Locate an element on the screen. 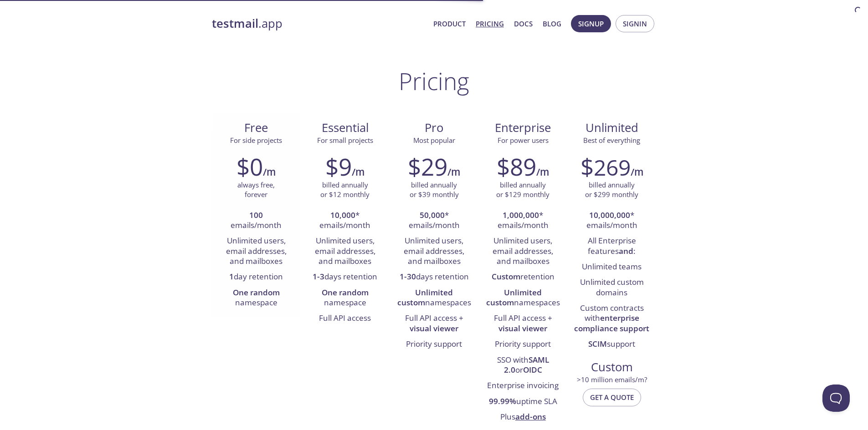 Image resolution: width=868 pixels, height=430 pixels. h2: $9 is located at coordinates (339, 167).